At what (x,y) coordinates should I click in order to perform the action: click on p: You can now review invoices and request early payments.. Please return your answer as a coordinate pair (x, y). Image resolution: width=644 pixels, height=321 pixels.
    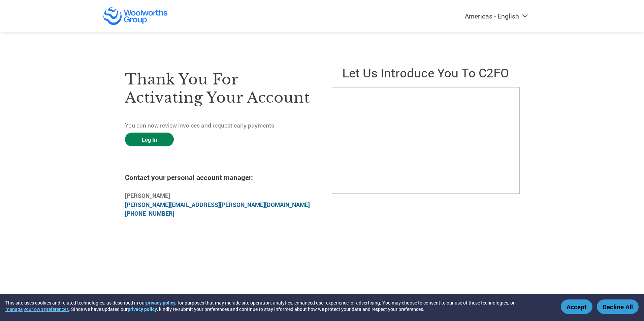
    Looking at the image, I should click on (219, 126).